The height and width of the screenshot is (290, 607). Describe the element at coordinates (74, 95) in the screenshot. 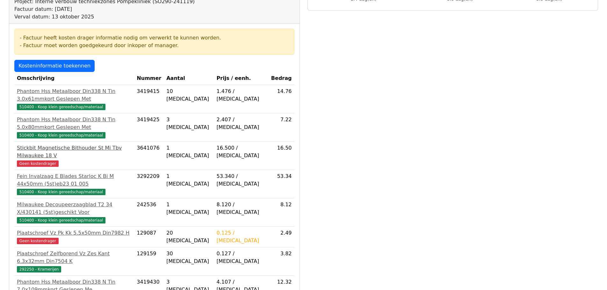

I see `div: Phantom Hss Metaalboor Din338 N Tin 3.0x61mmkort Geslepen Met` at that location.